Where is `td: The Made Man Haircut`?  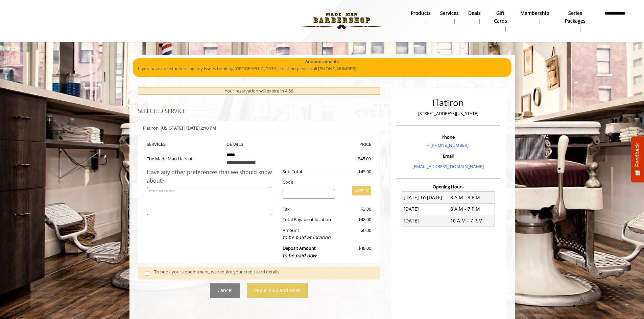 td: The Made Man Haircut is located at coordinates (184, 158).